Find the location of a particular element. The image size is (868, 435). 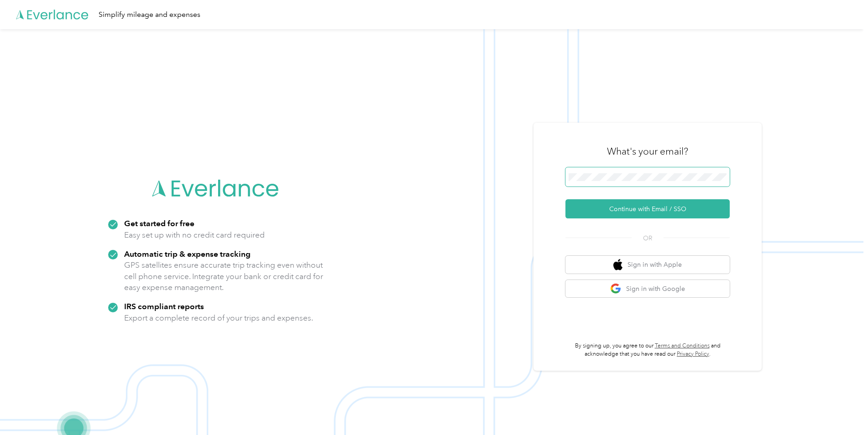

a: Terms and Conditions is located at coordinates (683, 346).